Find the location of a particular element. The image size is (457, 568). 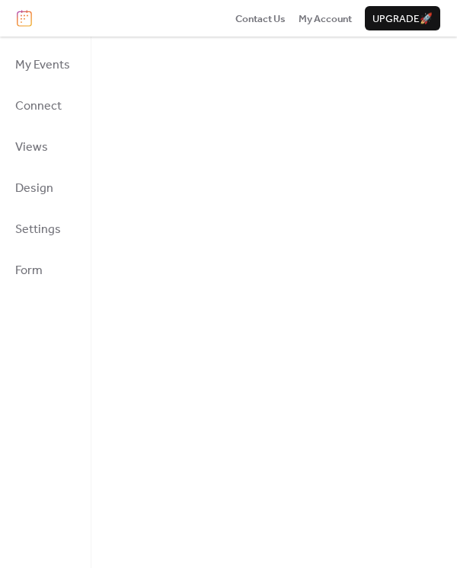

a: My Events is located at coordinates (43, 65).